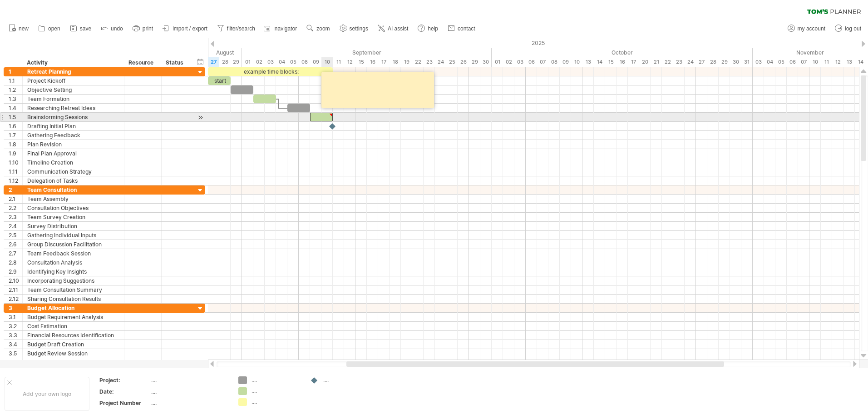 Image resolution: width=868 pixels, height=420 pixels. I want to click on div: Friday, 19 September 2025, so click(406, 62).